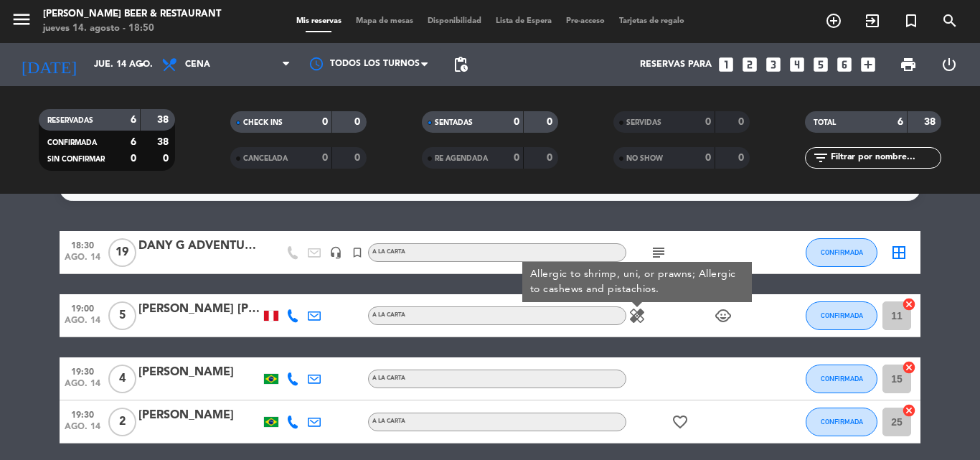 This screenshot has height=460, width=980. What do you see at coordinates (644, 159) in the screenshot?
I see `span: NO SHOW` at bounding box center [644, 159].